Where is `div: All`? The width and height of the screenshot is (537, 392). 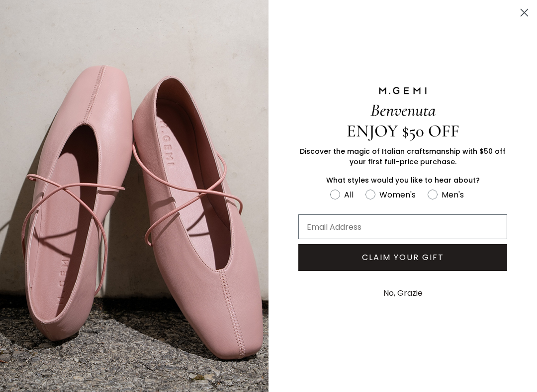 div: All is located at coordinates (348, 195).